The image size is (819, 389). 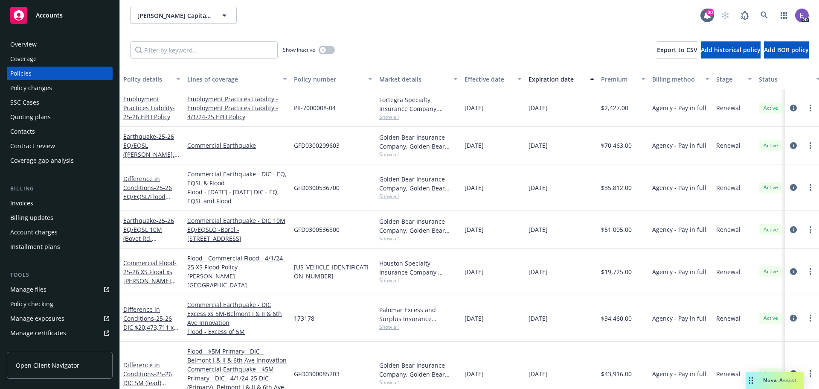 I want to click on button: Lines of coverage, so click(x=237, y=79).